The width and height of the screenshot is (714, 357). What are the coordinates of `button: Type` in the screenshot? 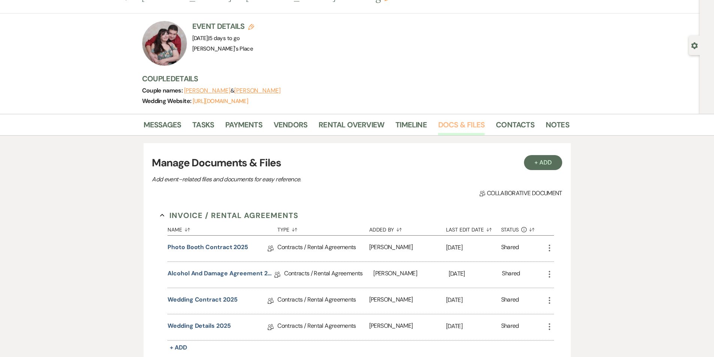 It's located at (323, 228).